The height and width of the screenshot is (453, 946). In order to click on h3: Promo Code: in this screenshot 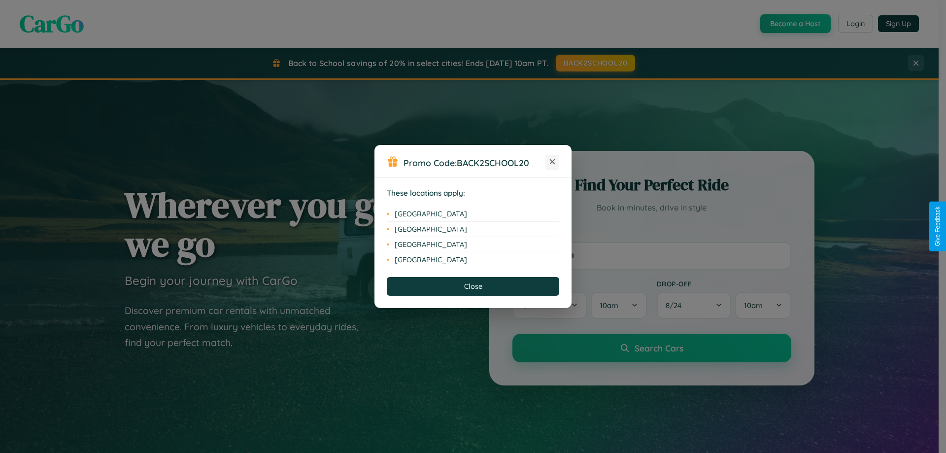, I will do `click(475, 163)`.